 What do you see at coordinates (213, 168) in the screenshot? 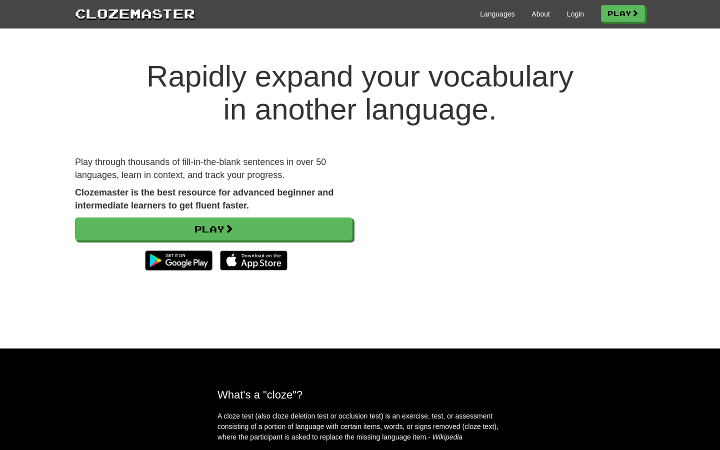
I see `p: Play through thousands of fill-in-the-blank sentences in over 50 languages, learn in context, and...` at bounding box center [213, 168].